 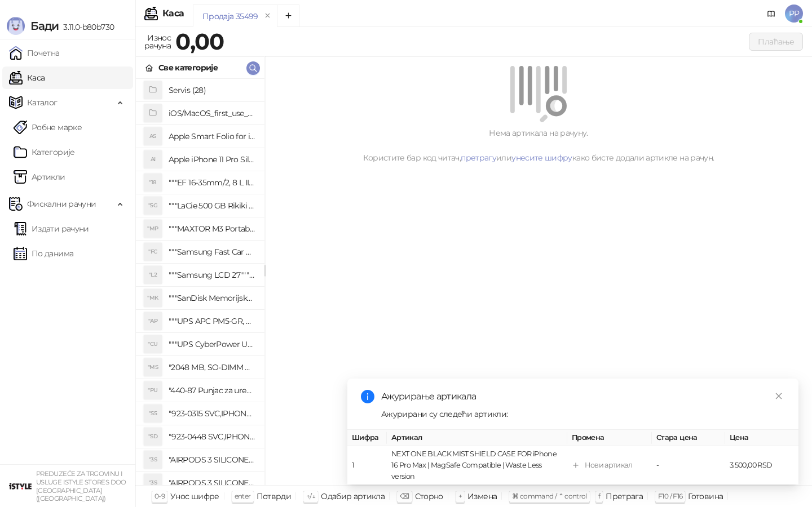 What do you see at coordinates (212, 275) in the screenshot?
I see `h4: """Samsung LCD 27"""" C27F390FHUXEN"""` at bounding box center [212, 275].